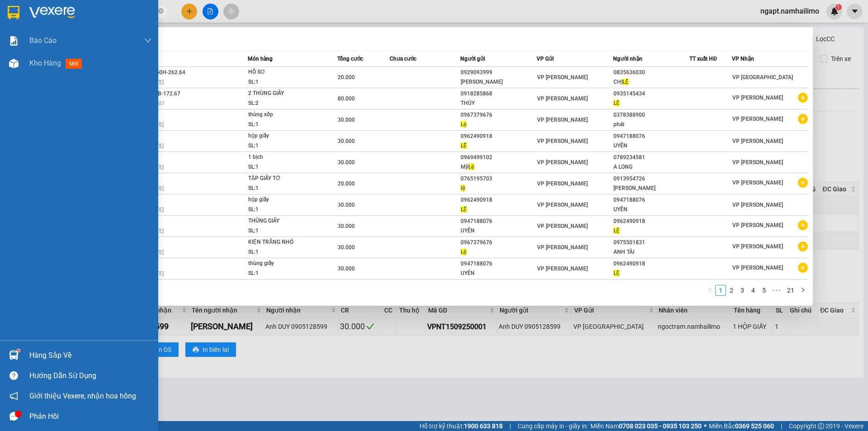 The image size is (868, 431). What do you see at coordinates (472, 59) in the screenshot?
I see `span: Người gửi` at bounding box center [472, 59].